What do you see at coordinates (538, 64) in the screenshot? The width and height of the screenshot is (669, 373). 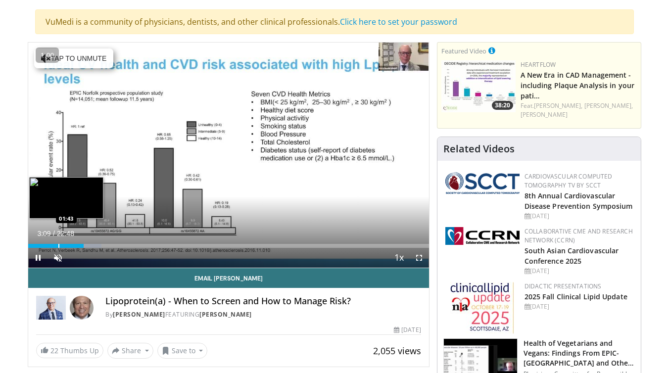 I see `a: Heartflow` at bounding box center [538, 64].